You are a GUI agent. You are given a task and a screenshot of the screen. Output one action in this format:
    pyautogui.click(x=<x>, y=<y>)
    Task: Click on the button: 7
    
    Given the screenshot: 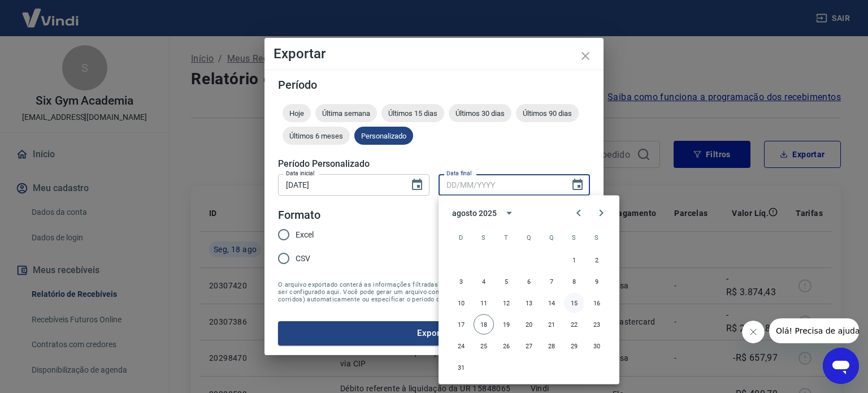 What is the action you would take?
    pyautogui.click(x=552, y=282)
    